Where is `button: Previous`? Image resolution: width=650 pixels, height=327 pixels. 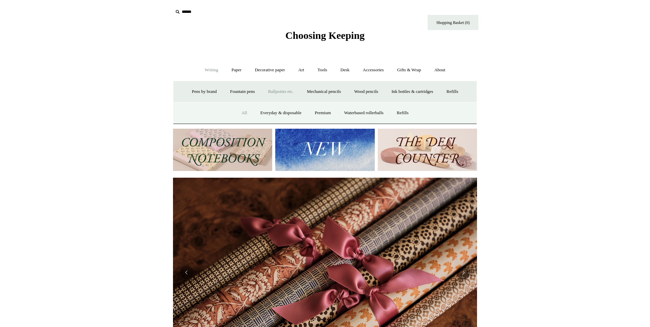
button: Previous is located at coordinates (186, 273).